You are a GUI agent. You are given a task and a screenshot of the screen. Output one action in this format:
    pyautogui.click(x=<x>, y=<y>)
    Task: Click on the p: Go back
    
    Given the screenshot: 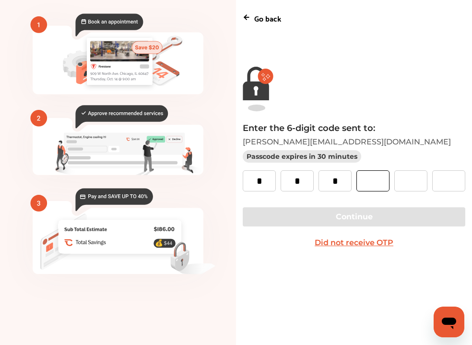 What is the action you would take?
    pyautogui.click(x=268, y=18)
    